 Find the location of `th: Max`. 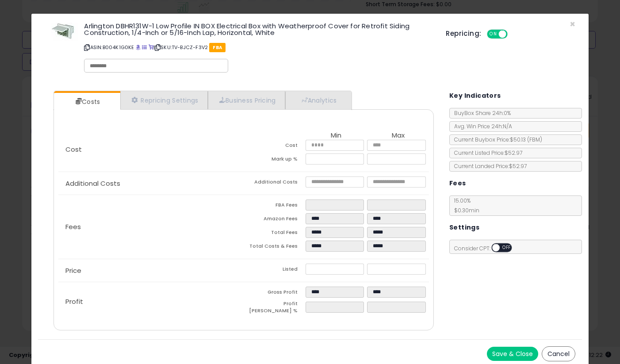

th: Max is located at coordinates (398, 136).